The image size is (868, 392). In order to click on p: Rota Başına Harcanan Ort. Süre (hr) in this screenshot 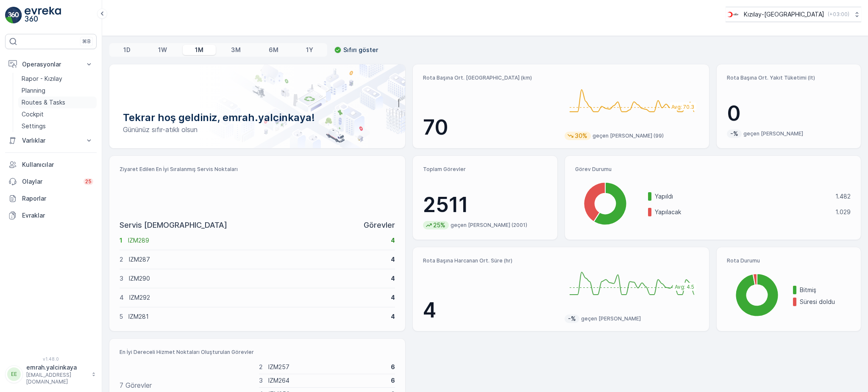, I will do `click(490, 261)`.